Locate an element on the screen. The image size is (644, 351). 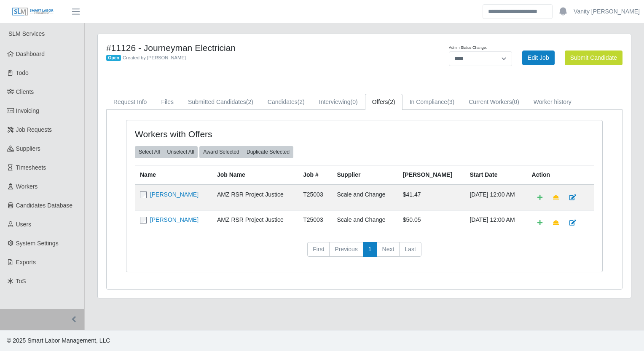
h4: Workers with Offers is located at coordinates (227, 134).